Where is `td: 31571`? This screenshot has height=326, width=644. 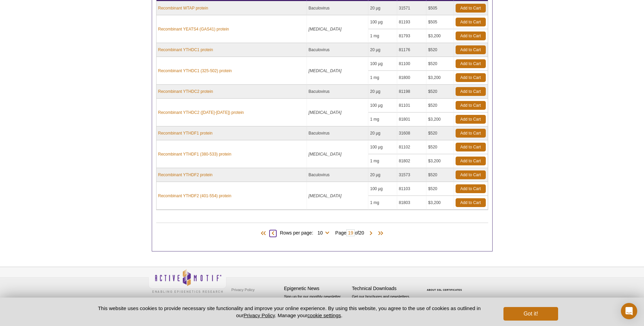
td: 31571 is located at coordinates (412, 8).